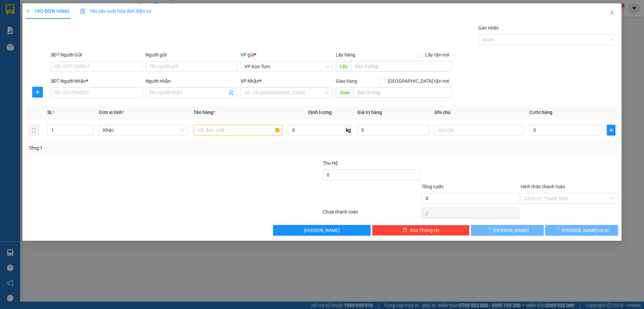  I want to click on span: Yêu cầu xuất hóa đơn điện tử, so click(116, 11).